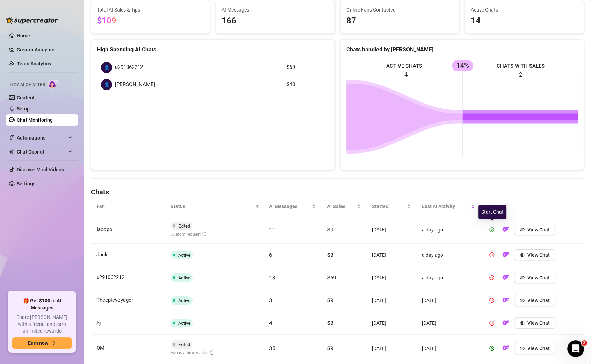 Image resolution: width=591 pixels, height=364 pixels. I want to click on span: 11, so click(272, 229).